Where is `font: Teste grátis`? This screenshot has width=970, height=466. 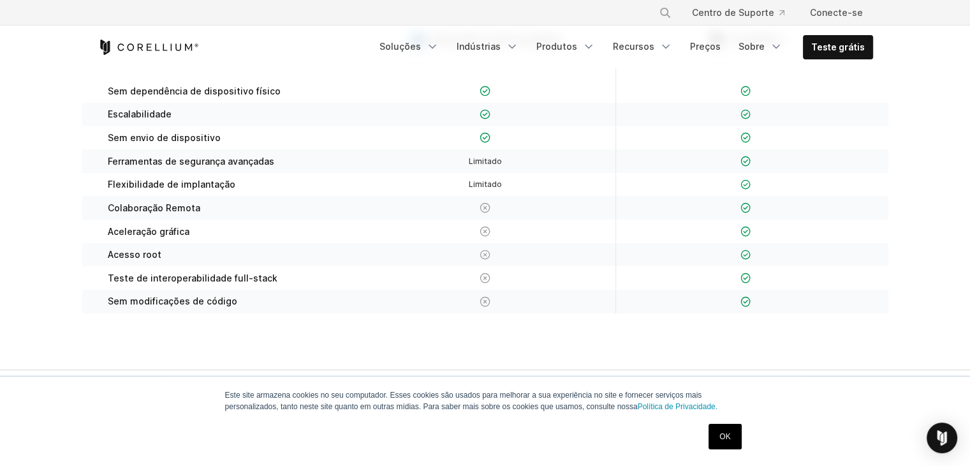
font: Teste grátis is located at coordinates (838, 47).